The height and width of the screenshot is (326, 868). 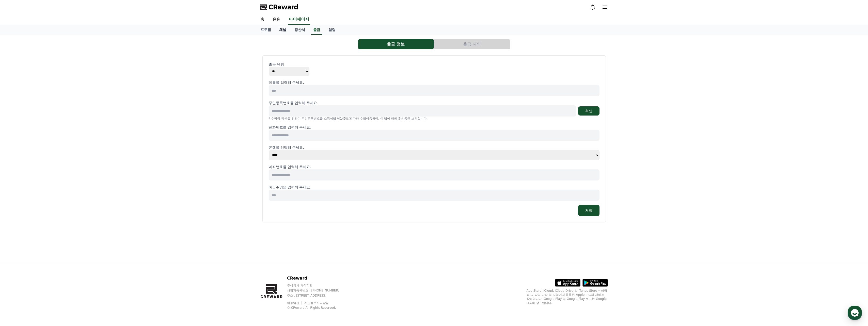 I want to click on p: App Store, iCloud, iCloud Drive 및 iTunes Store는 미국과 그 밖의 나라 및 지역에서 등록된 Apple Inc.의 서비스 상표입니다. Goo..., so click(x=567, y=297).